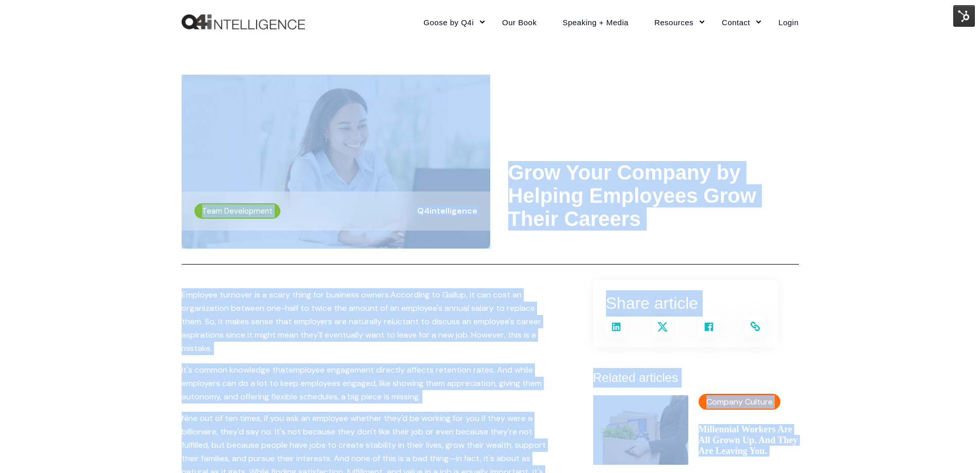 This screenshot has height=473, width=980. I want to click on p: Employee turnover is a scary thing for business owners. , it can cost an organization between one..., so click(367, 322).